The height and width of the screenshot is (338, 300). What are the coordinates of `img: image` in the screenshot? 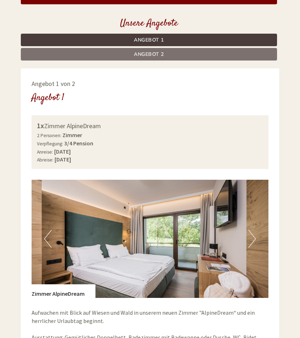 It's located at (150, 239).